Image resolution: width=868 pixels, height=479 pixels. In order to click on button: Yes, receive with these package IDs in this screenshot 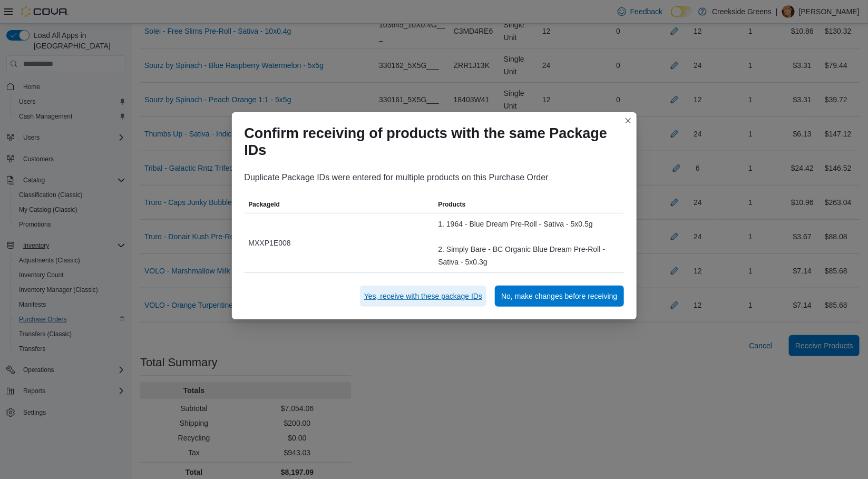, I will do `click(424, 296)`.